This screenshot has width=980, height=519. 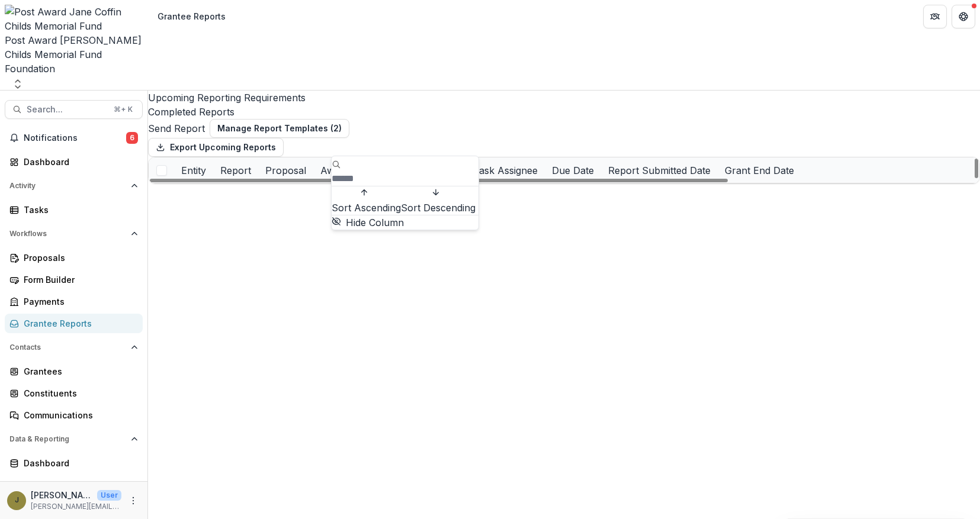 What do you see at coordinates (68, 347) in the screenshot?
I see `span: Contacts` at bounding box center [68, 347].